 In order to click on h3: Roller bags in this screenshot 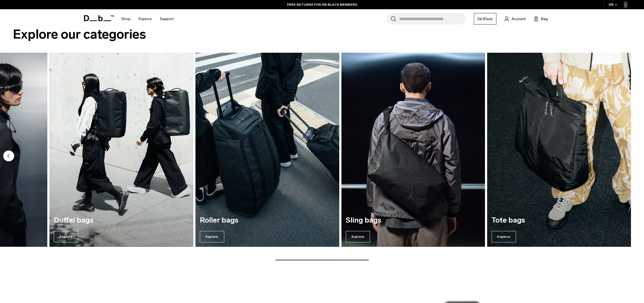, I will do `click(268, 220)`.